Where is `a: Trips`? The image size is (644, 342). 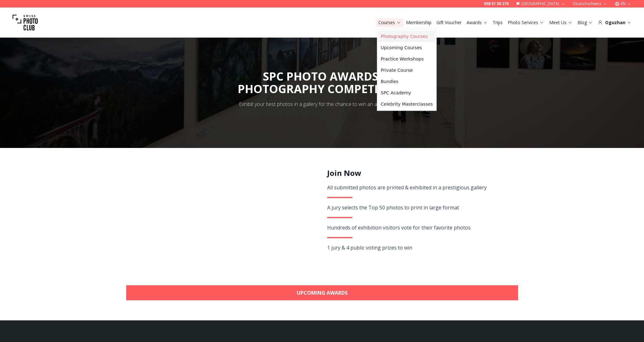
a: Trips is located at coordinates (497, 22).